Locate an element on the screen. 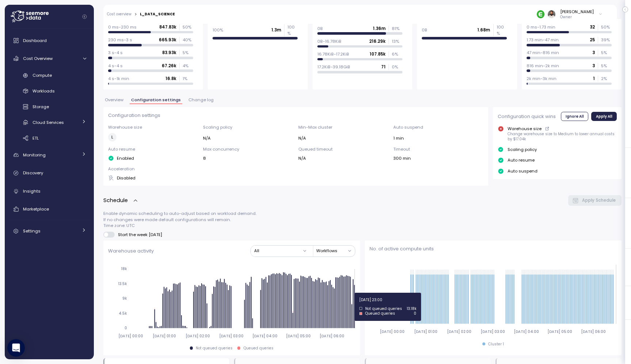 This screenshot has height=364, width=631. div: 300 min is located at coordinates (438, 158).